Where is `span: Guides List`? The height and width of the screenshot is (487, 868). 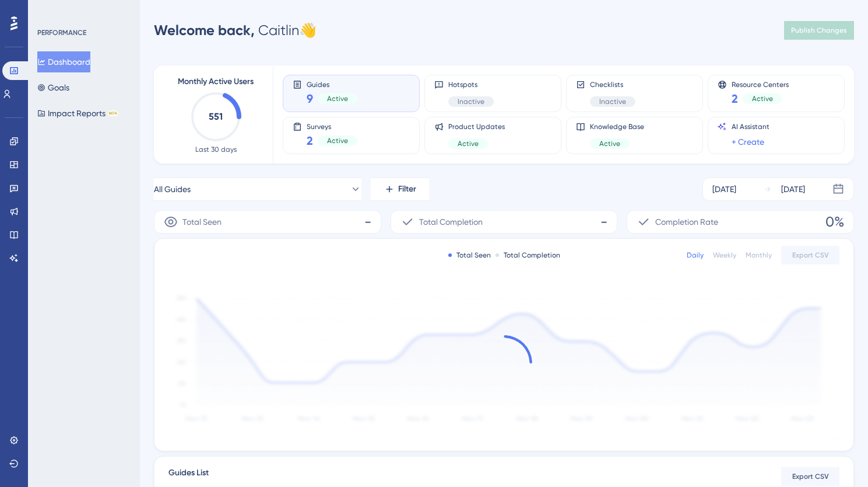 span: Guides List is located at coordinates (188, 476).